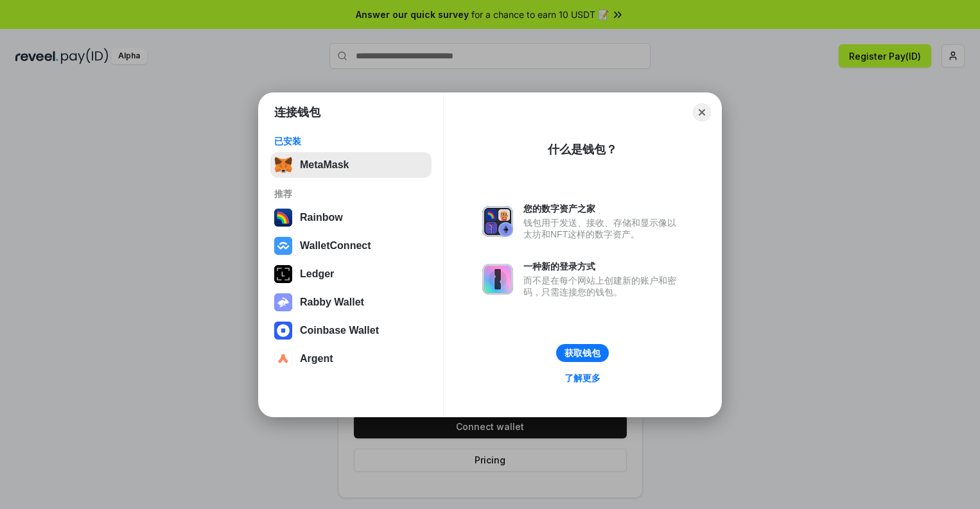 The image size is (980, 509). Describe the element at coordinates (583, 149) in the screenshot. I see `div: 什么是钱包？` at that location.